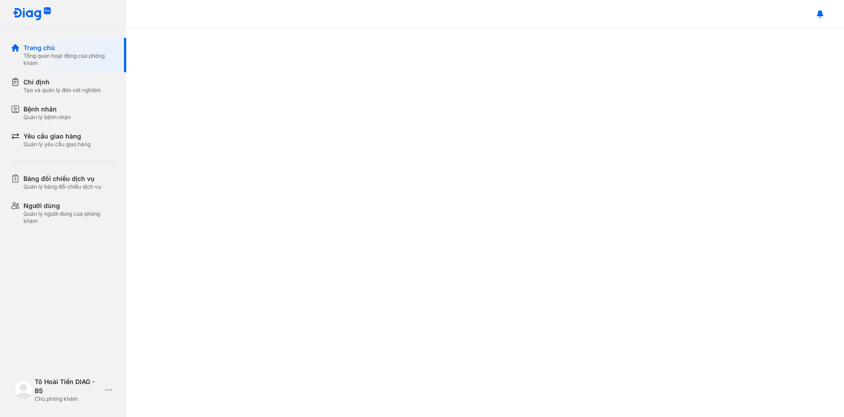  I want to click on div: Quản lý bảng đối chiếu dịch vụ, so click(62, 187).